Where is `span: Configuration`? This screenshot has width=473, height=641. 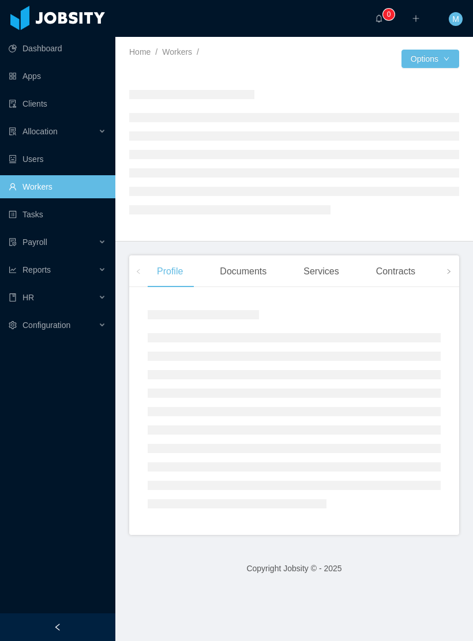
span: Configuration is located at coordinates (46, 325).